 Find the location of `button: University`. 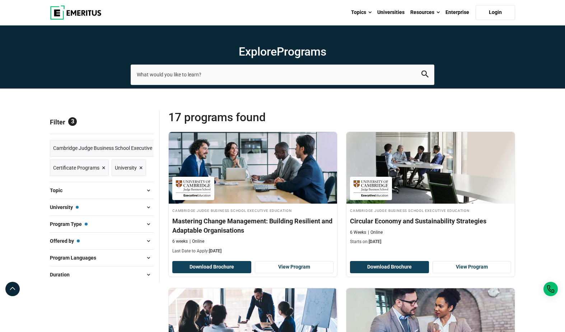

button: University is located at coordinates (102, 207).